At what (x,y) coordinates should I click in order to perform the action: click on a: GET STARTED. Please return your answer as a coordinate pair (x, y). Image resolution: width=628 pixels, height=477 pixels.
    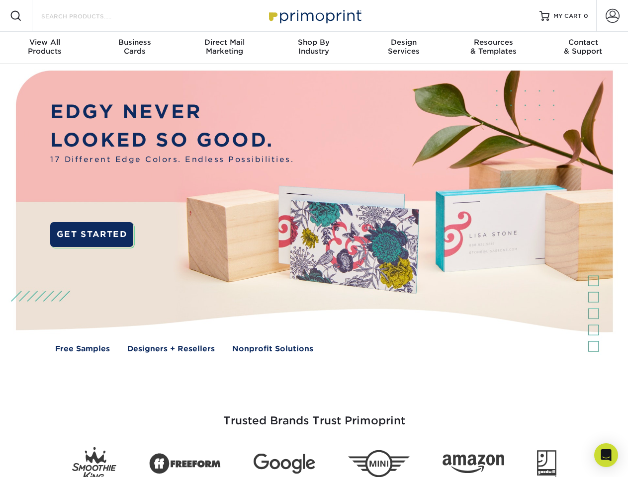
    Looking at the image, I should click on (92, 235).